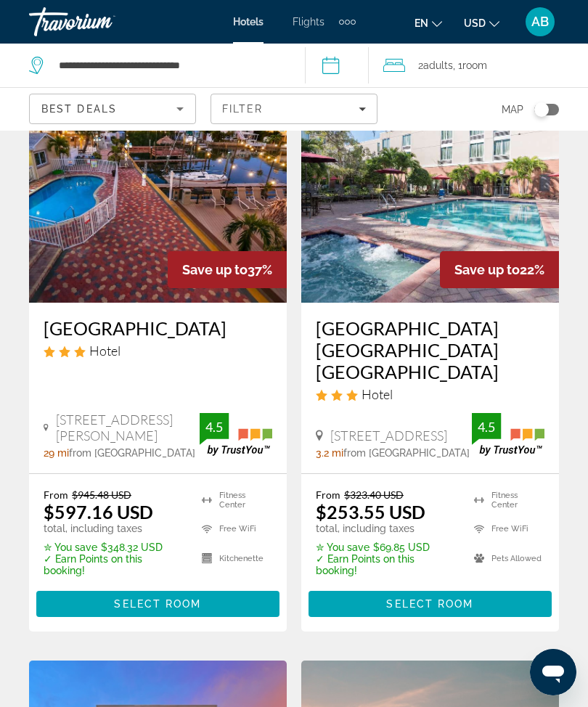 The width and height of the screenshot is (588, 707). Describe the element at coordinates (329, 453) in the screenshot. I see `span: 3.2 mi` at that location.